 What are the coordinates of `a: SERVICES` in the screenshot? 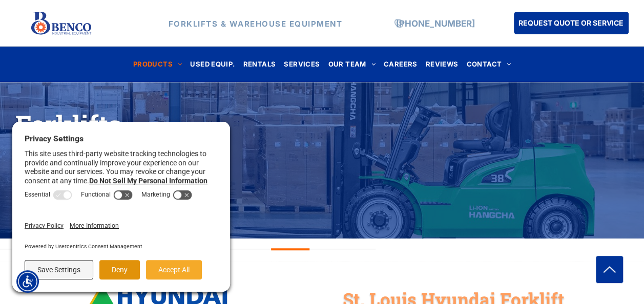 It's located at (302, 64).